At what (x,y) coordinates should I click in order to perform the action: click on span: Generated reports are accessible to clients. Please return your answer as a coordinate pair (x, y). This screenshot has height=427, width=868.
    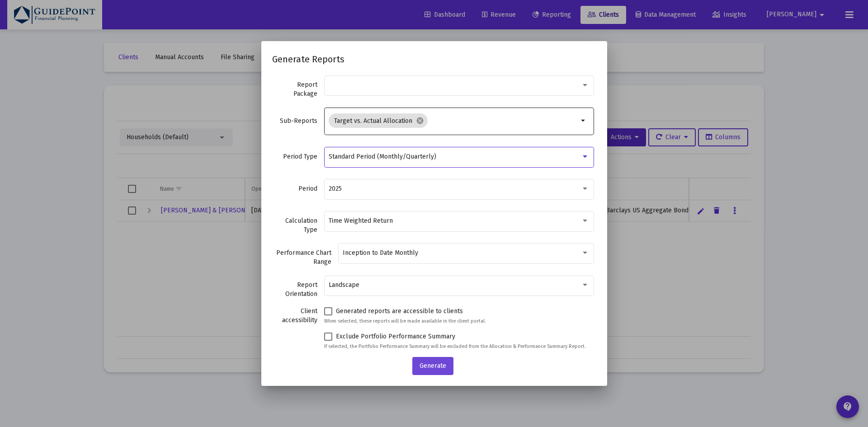
    Looking at the image, I should click on (400, 312).